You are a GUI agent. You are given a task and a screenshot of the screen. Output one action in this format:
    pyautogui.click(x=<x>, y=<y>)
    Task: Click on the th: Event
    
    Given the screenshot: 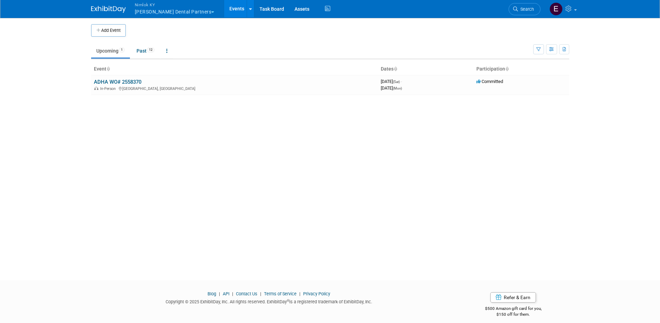 What is the action you would take?
    pyautogui.click(x=234, y=69)
    